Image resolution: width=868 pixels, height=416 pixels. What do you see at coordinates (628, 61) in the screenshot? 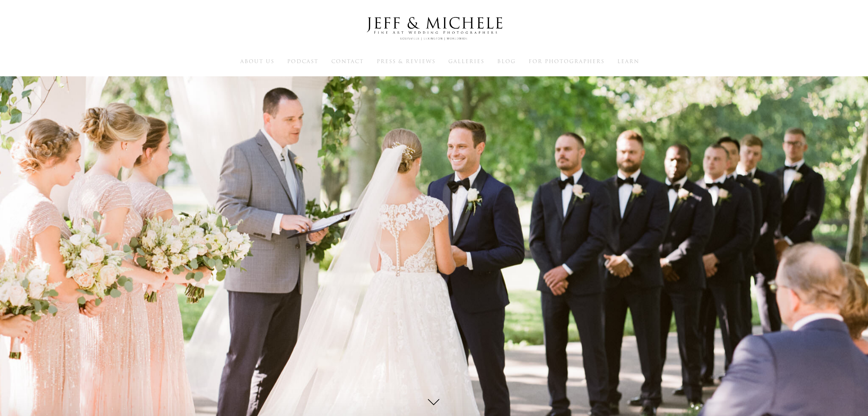
I see `span: Learn` at bounding box center [628, 61].